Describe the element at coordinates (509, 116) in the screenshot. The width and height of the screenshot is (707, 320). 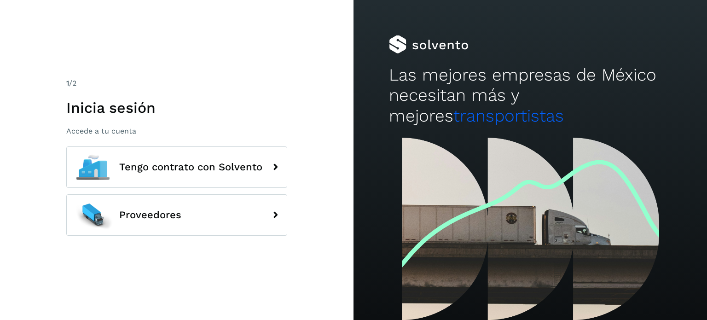
I see `span: transportistas` at that location.